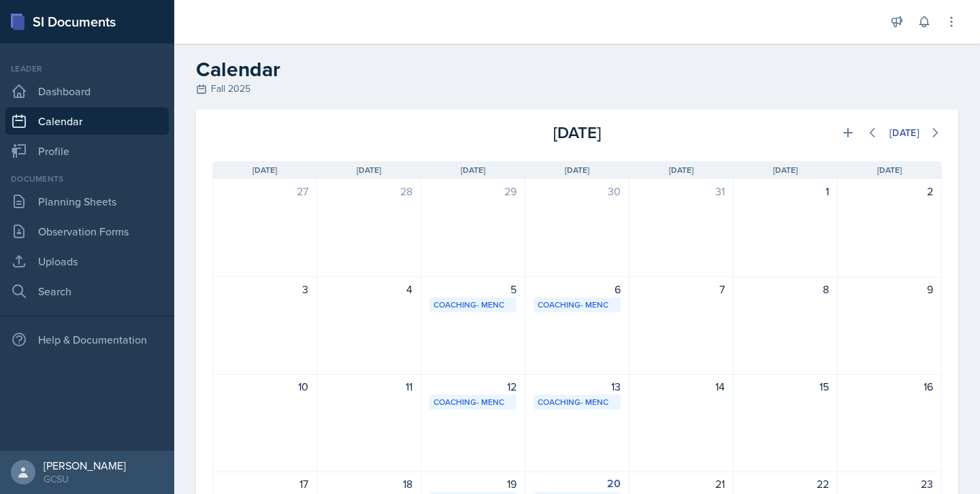 The width and height of the screenshot is (980, 494). What do you see at coordinates (578, 387) in the screenshot?
I see `div: 13` at bounding box center [578, 387].